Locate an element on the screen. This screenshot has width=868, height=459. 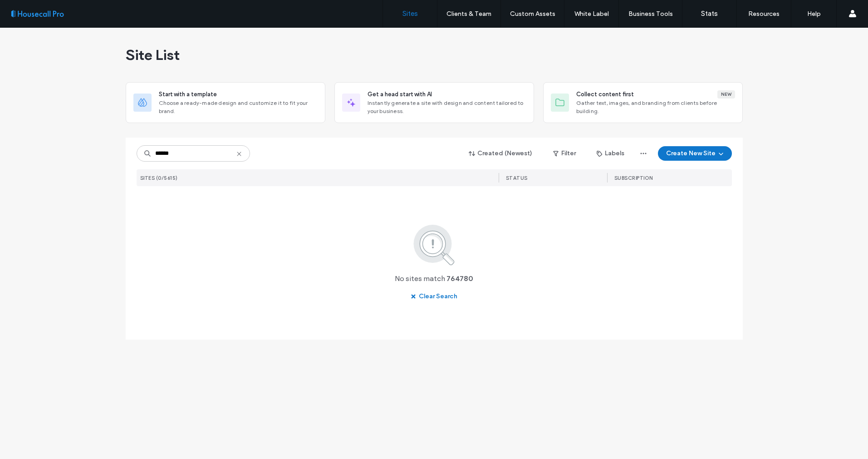
span: STATUS is located at coordinates (517, 178).